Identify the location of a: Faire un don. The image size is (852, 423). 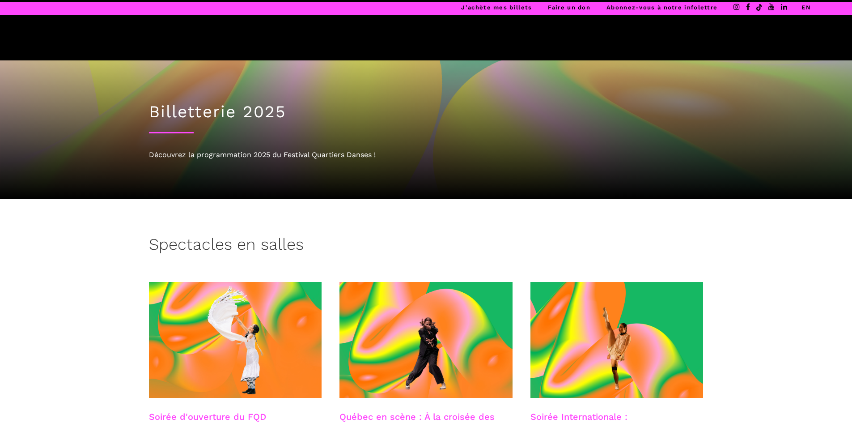
(569, 7).